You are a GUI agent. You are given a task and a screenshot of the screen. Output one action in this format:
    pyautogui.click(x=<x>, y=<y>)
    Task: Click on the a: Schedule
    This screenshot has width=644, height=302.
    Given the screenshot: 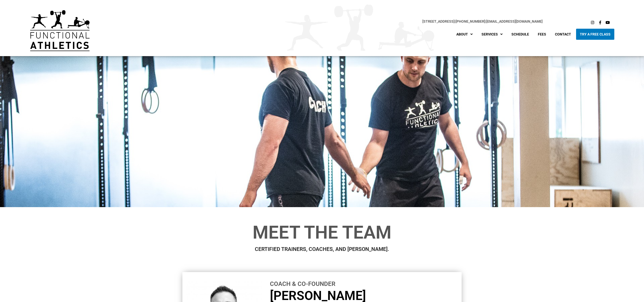 What is the action you would take?
    pyautogui.click(x=520, y=34)
    